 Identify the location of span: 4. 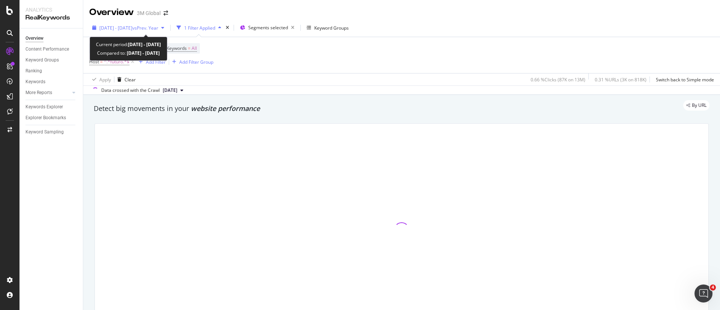
(712, 287).